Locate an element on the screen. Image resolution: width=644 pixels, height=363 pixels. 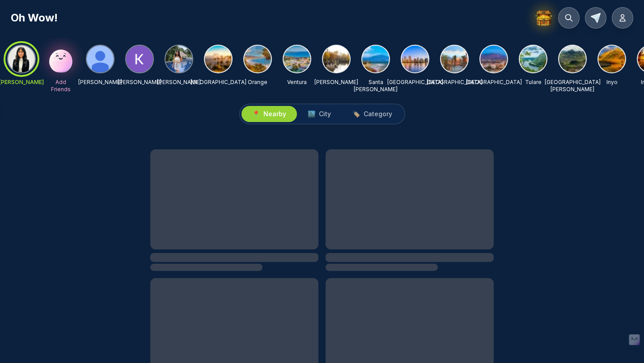
img: Inyo is located at coordinates (611, 59).